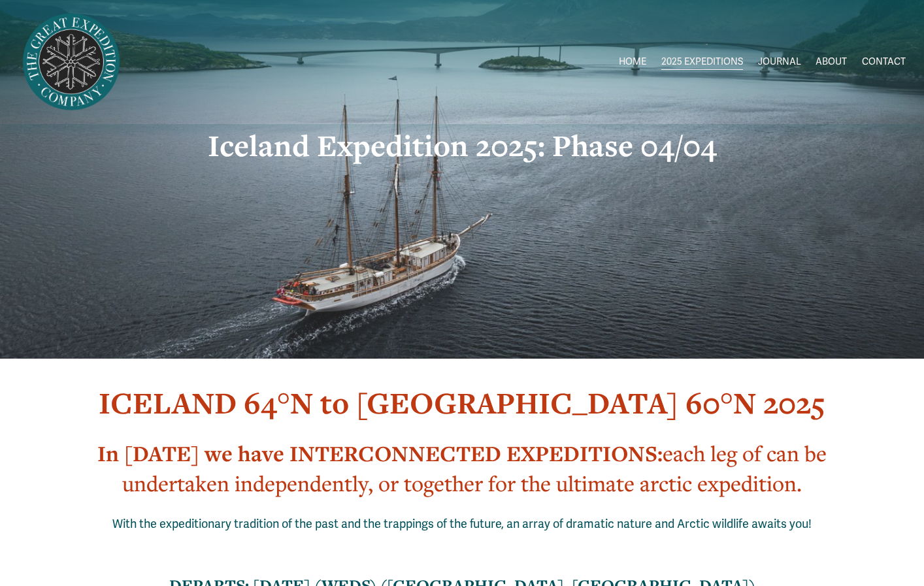 This screenshot has height=586, width=924. Describe the element at coordinates (462, 524) in the screenshot. I see `span: With the expeditionary tradition of the past and the trappings of the future, an array of dramati...` at that location.